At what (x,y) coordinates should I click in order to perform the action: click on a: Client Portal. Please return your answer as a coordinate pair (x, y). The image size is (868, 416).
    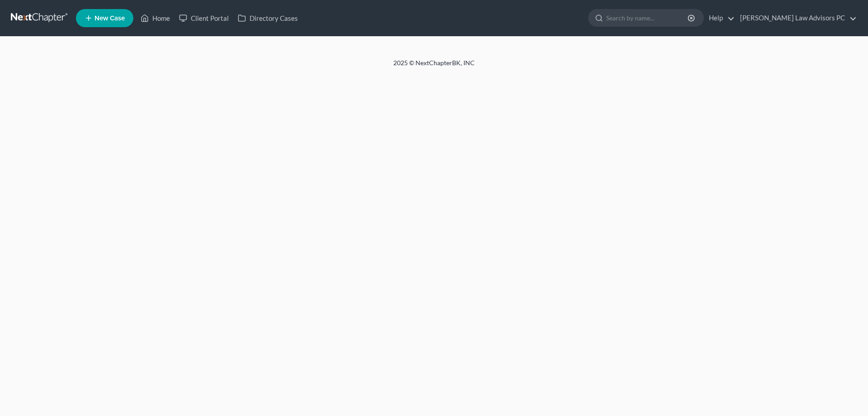
    Looking at the image, I should click on (204, 18).